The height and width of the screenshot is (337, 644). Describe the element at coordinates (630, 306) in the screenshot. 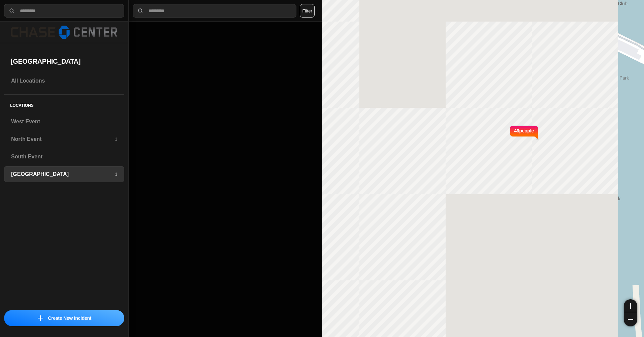

I see `img: zoom-in` at that location.